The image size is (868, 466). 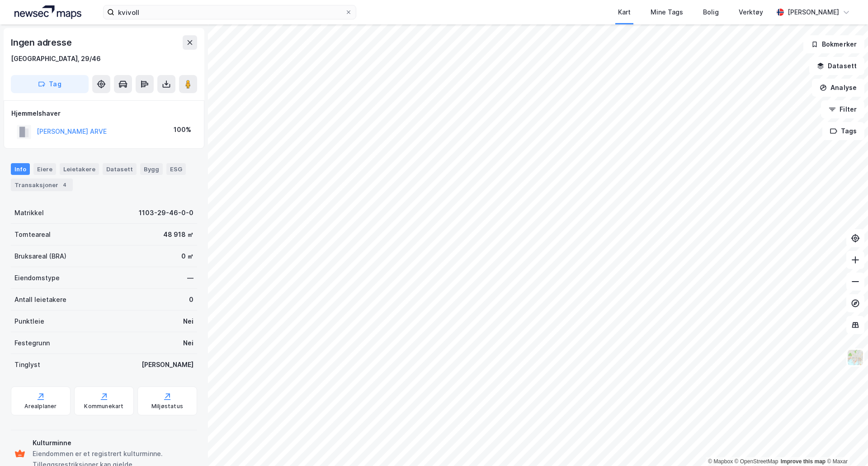 I want to click on div: Hjemmelshaver, so click(x=104, y=113).